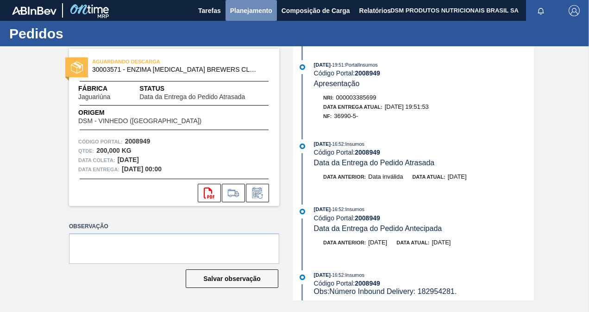 The height and width of the screenshot is (312, 589). What do you see at coordinates (328, 116) in the screenshot?
I see `span: NF:` at bounding box center [328, 116].